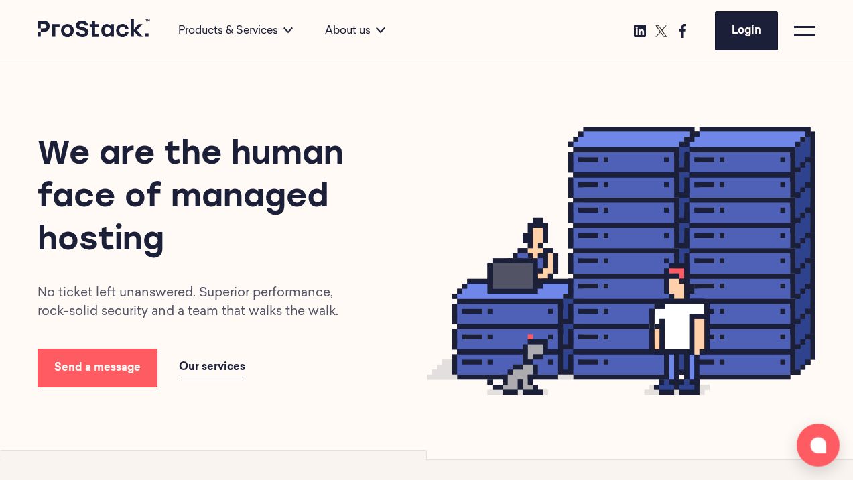 This screenshot has height=480, width=853. I want to click on a: Prostack logo, so click(94, 31).